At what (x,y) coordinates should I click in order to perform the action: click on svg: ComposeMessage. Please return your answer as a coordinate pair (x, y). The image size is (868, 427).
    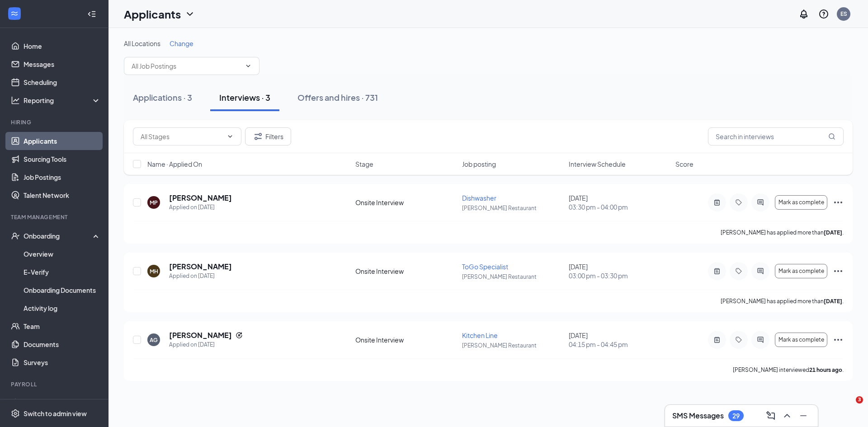
    Looking at the image, I should click on (771, 416).